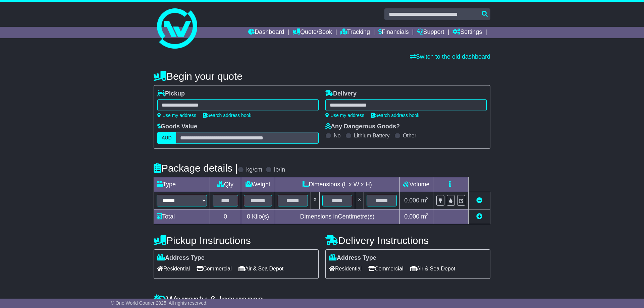 This screenshot has width=644, height=308. Describe the element at coordinates (254, 170) in the screenshot. I see `label: kg/cm` at that location.